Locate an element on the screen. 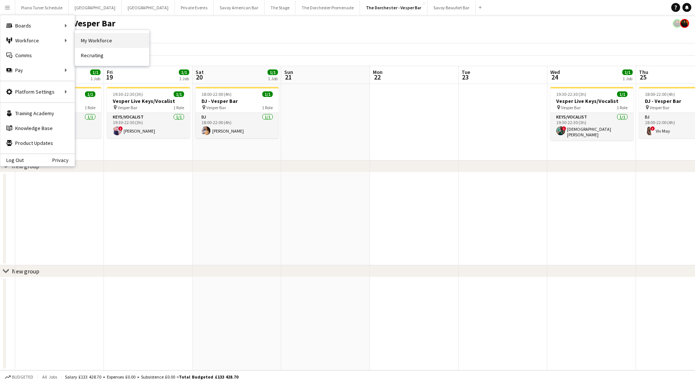 The width and height of the screenshot is (695, 383). span: 23 is located at coordinates (466, 77).